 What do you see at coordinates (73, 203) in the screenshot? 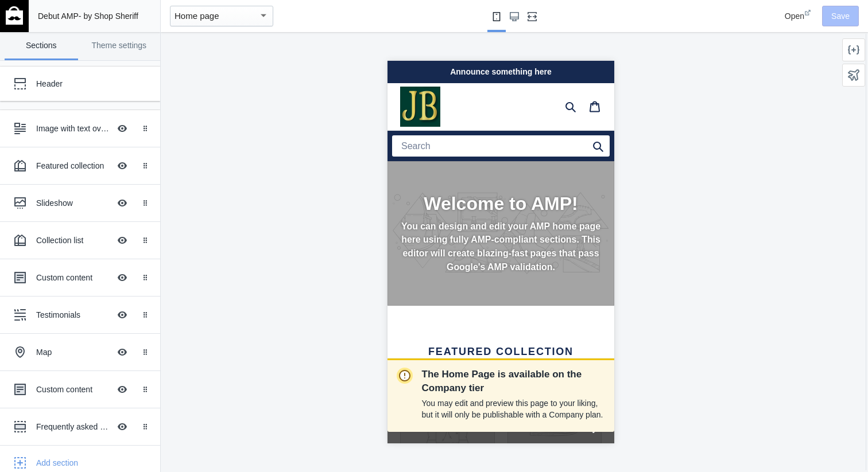
I see `div: Slideshow` at bounding box center [73, 203].